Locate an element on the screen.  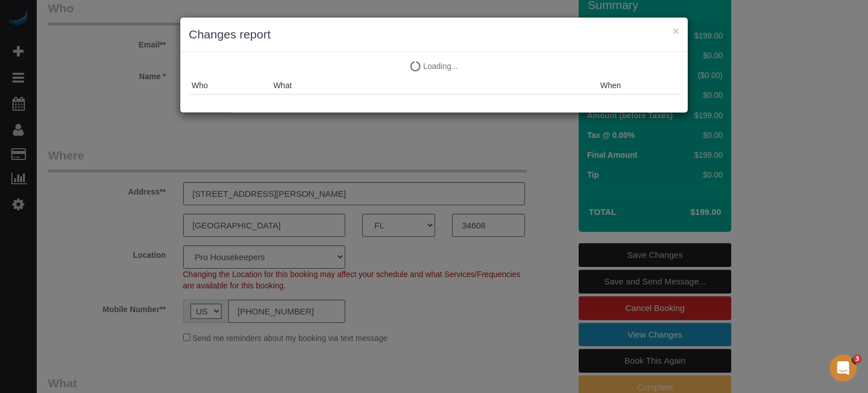
th: Who is located at coordinates (230, 85).